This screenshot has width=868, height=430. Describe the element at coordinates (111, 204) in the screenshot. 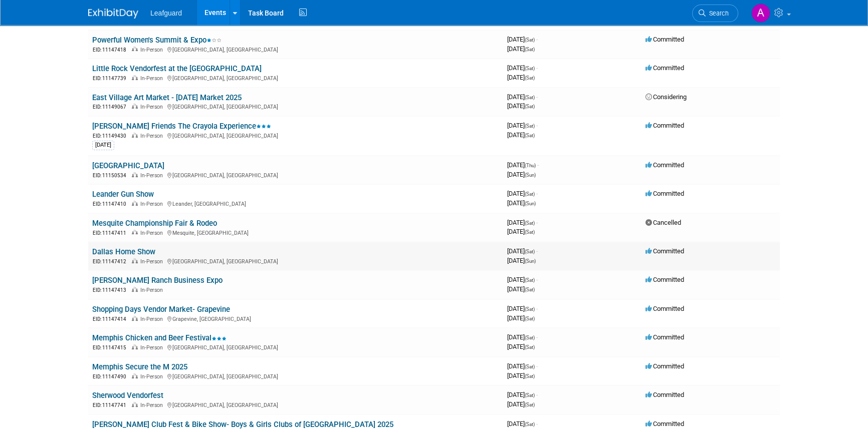

I see `span: EID: 11147410` at that location.